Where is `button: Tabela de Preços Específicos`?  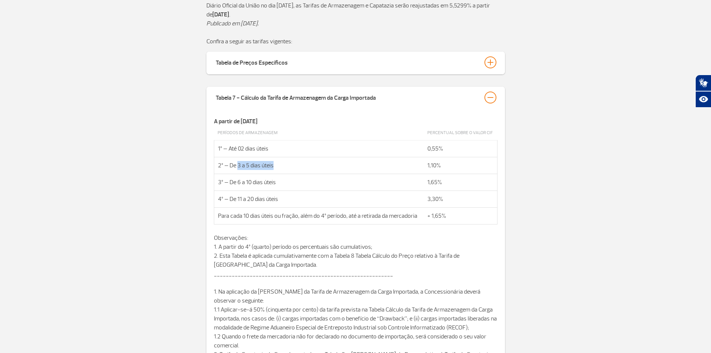 button: Tabela de Preços Específicos is located at coordinates (356, 62).